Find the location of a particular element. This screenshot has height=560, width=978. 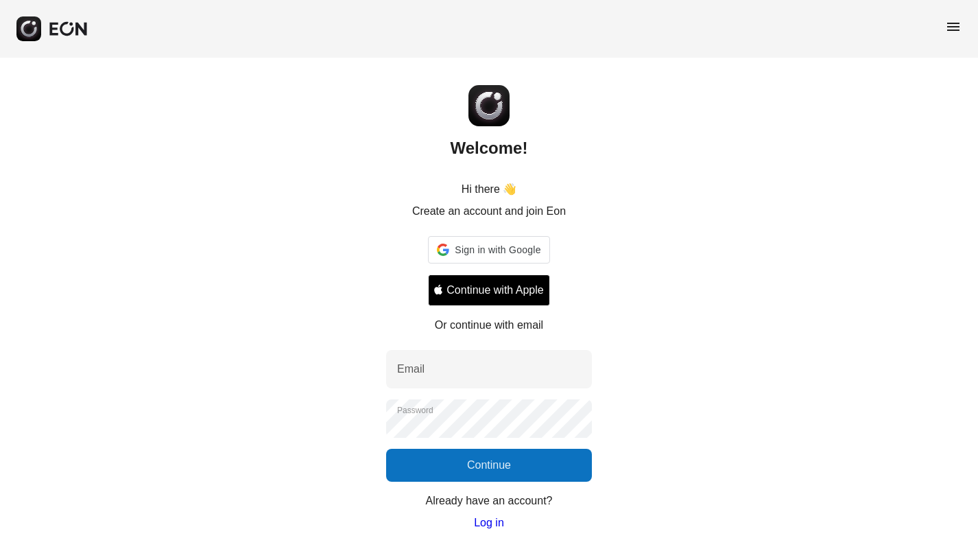

div: Sign in with Google is located at coordinates (489, 250).